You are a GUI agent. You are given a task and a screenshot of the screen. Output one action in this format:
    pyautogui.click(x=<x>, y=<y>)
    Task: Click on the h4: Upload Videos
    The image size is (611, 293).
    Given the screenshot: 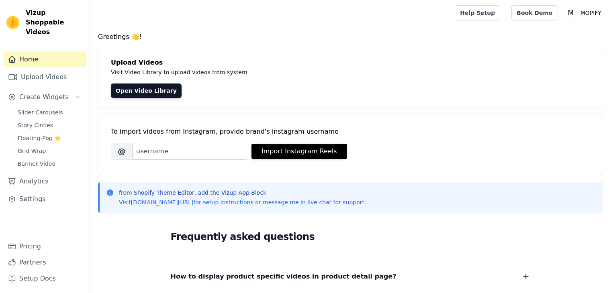 What is the action you would take?
    pyautogui.click(x=351, y=63)
    